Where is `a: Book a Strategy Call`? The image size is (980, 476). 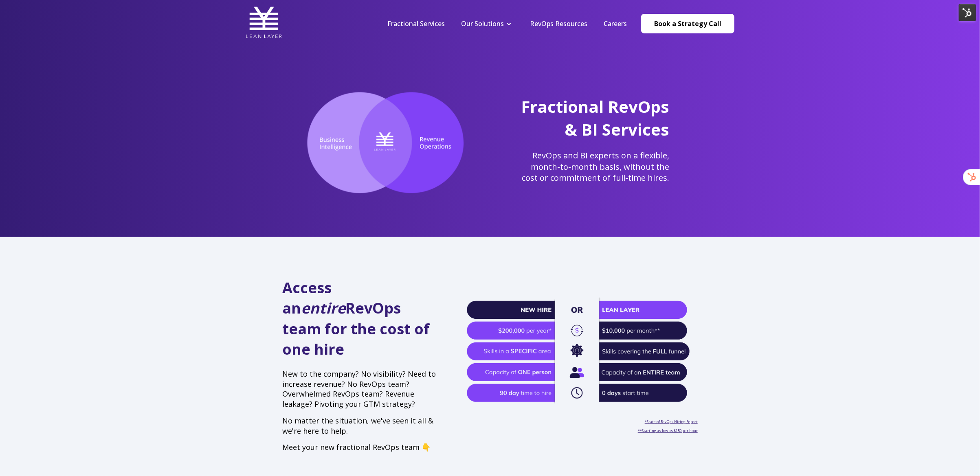 a: Book a Strategy Call is located at coordinates (687, 24).